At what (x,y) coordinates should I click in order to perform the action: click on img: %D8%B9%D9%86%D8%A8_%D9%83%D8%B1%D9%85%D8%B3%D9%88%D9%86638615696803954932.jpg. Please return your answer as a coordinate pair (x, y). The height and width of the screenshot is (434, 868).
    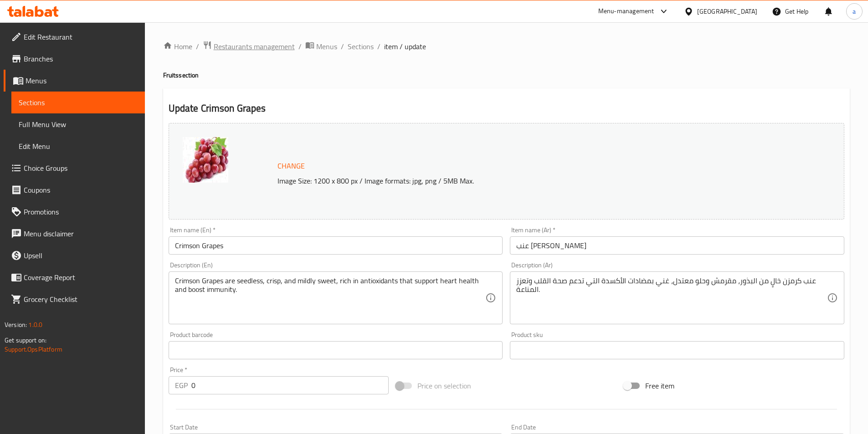
    Looking at the image, I should click on (206, 160).